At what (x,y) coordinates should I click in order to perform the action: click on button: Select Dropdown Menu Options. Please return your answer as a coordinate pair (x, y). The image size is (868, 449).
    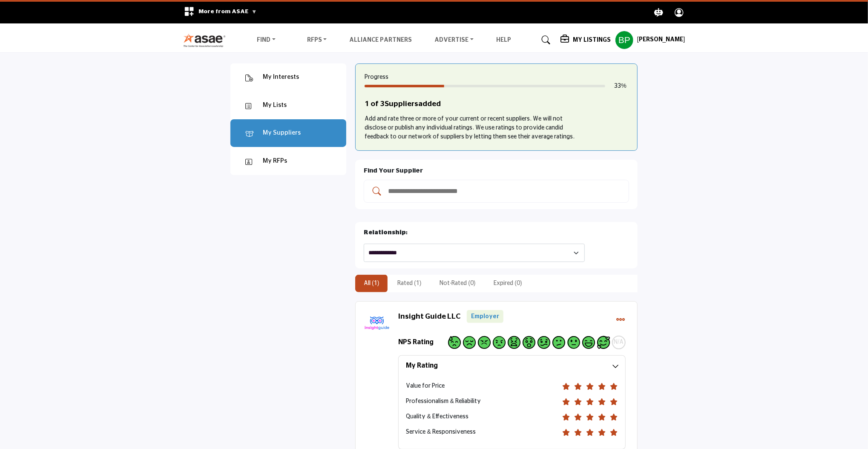
    Looking at the image, I should click on (621, 320).